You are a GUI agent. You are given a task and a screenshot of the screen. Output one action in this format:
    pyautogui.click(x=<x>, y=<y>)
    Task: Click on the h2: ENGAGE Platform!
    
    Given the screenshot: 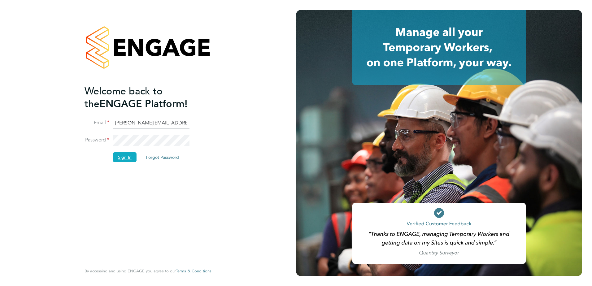 What is the action you would take?
    pyautogui.click(x=145, y=98)
    